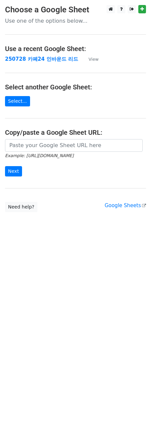 This screenshot has width=151, height=432. I want to click on h4: Use a recent Google Sheet:, so click(75, 49).